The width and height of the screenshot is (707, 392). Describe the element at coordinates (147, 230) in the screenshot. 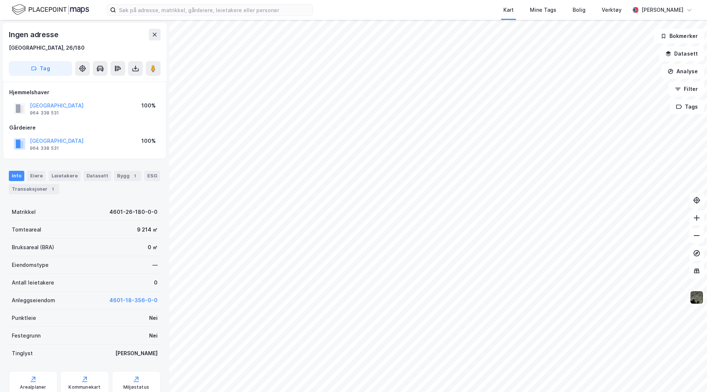

I see `div: 9 214 ㎡` at that location.